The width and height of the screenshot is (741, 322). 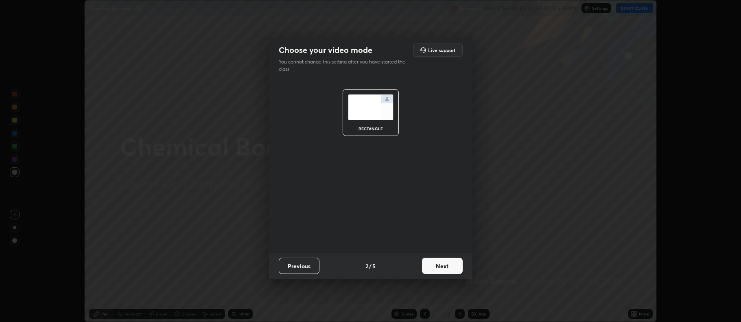 I want to click on button: Previous, so click(x=299, y=266).